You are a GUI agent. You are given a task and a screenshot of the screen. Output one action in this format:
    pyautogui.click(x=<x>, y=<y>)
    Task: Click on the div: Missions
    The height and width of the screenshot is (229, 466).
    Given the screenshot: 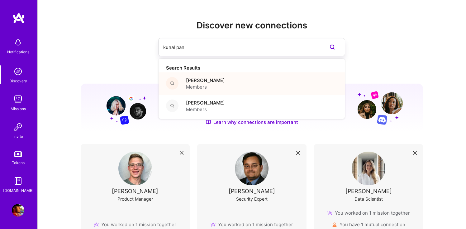 What is the action you would take?
    pyautogui.click(x=18, y=108)
    